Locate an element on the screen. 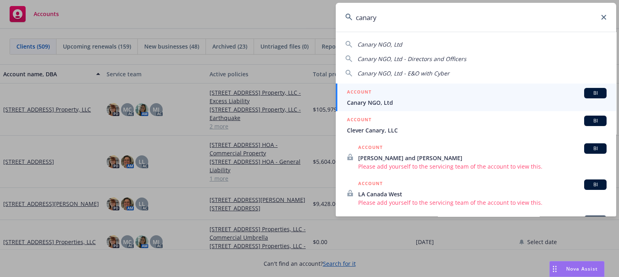 This screenshot has height=277, width=619. span: LA Canada West is located at coordinates (483, 194).